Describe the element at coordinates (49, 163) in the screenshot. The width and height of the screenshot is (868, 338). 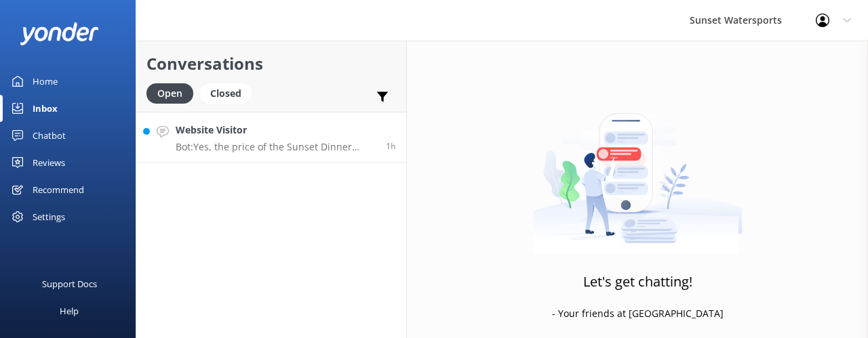
I see `div: Reviews` at that location.